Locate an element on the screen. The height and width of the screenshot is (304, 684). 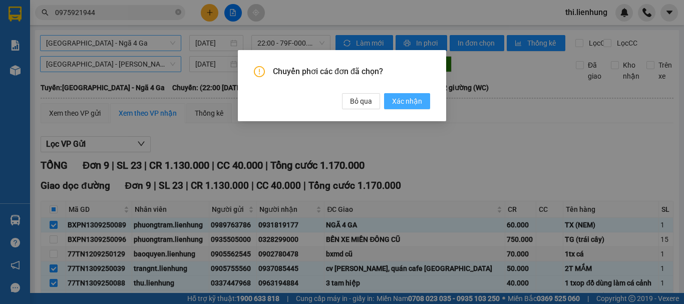
button: Xác nhận is located at coordinates (407, 101).